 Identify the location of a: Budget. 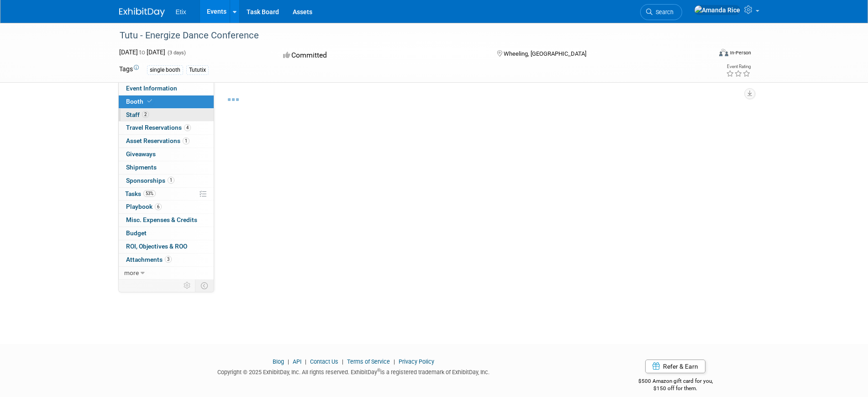
(166, 234).